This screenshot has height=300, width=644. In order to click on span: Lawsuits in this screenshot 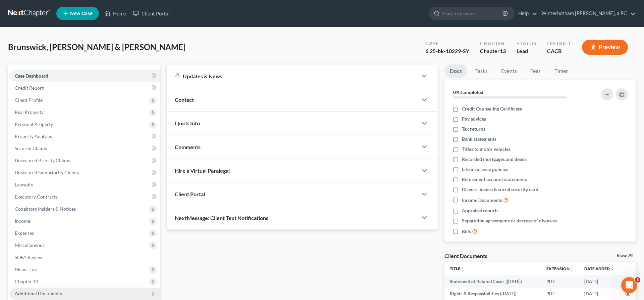, I will do `click(24, 184)`.